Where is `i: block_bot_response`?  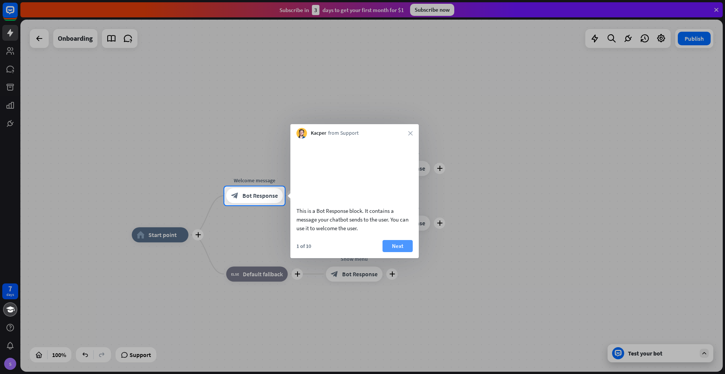 i: block_bot_response is located at coordinates (235, 196).